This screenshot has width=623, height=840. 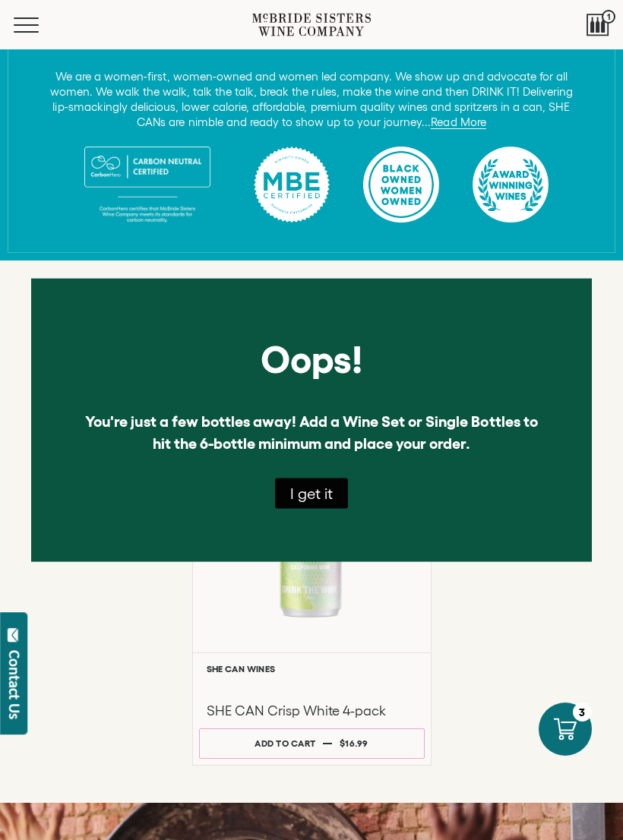 What do you see at coordinates (311, 493) in the screenshot?
I see `button: I get it` at bounding box center [311, 493].